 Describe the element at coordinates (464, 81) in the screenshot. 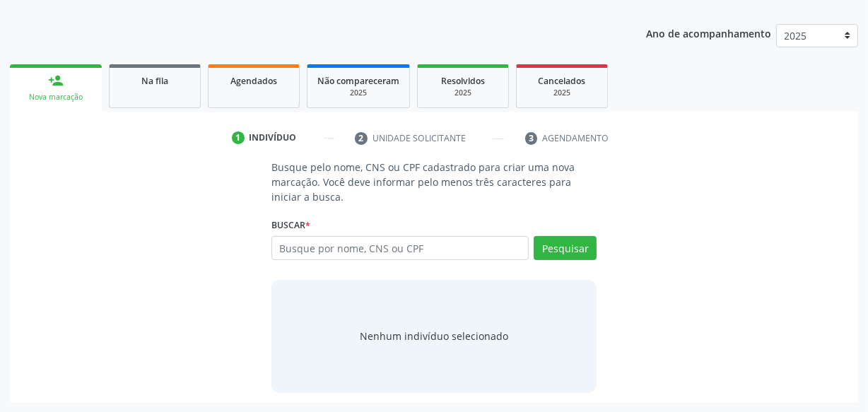

I see `span: Resolvidos` at that location.